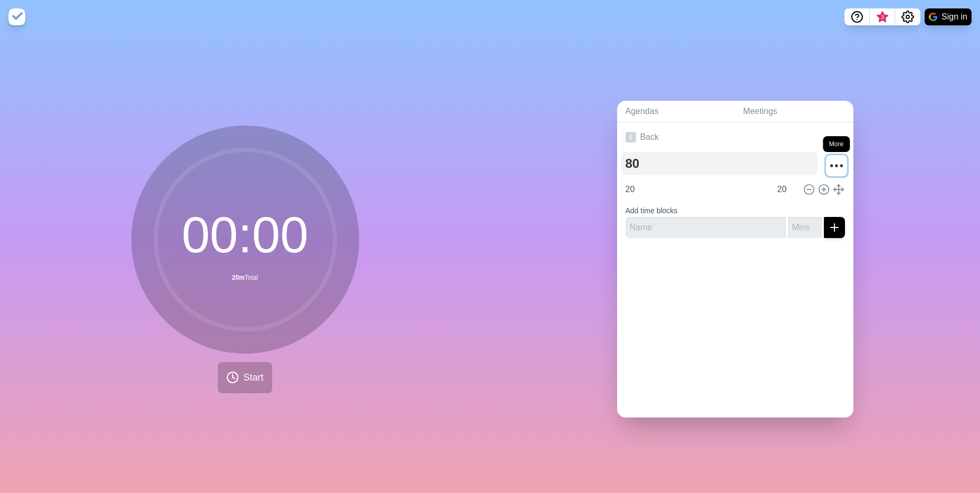 Image resolution: width=980 pixels, height=493 pixels. What do you see at coordinates (676, 111) in the screenshot?
I see `a: Agendas` at bounding box center [676, 111].